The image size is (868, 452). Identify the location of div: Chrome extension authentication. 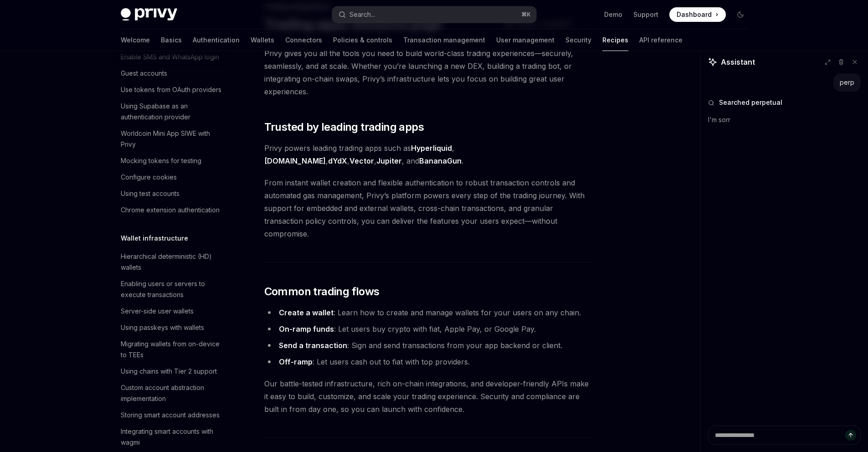
(170, 210).